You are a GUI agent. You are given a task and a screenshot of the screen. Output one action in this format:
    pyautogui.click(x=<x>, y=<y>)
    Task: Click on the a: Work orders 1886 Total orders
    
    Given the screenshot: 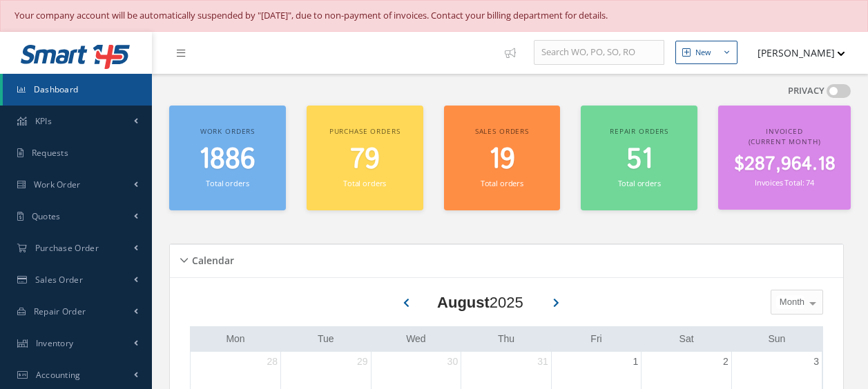 What is the action you would take?
    pyautogui.click(x=227, y=158)
    